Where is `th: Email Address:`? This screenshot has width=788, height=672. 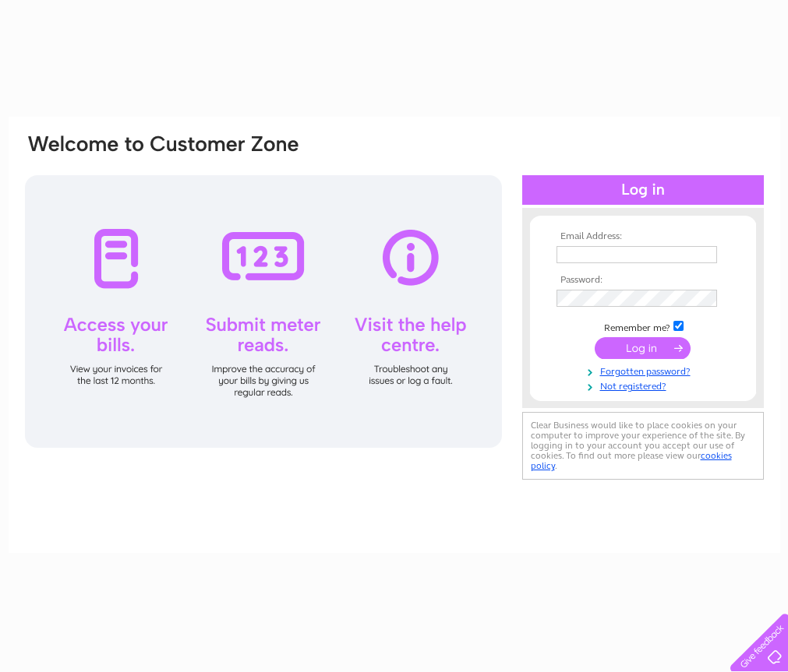
th: Email Address: is located at coordinates (643, 237).